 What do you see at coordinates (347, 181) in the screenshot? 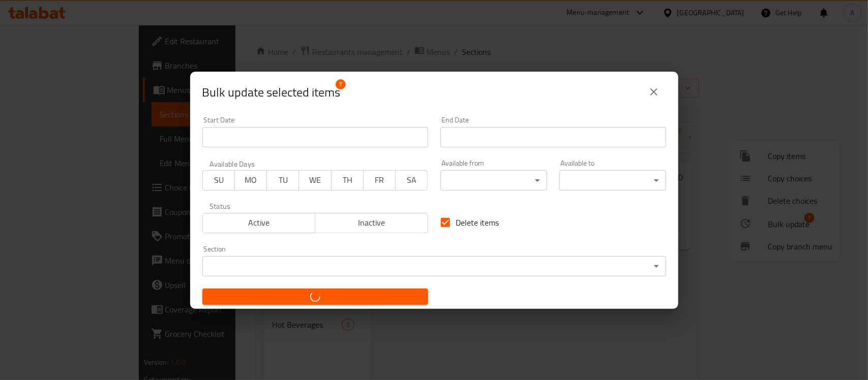
I see `button: TH` at bounding box center [347, 181].